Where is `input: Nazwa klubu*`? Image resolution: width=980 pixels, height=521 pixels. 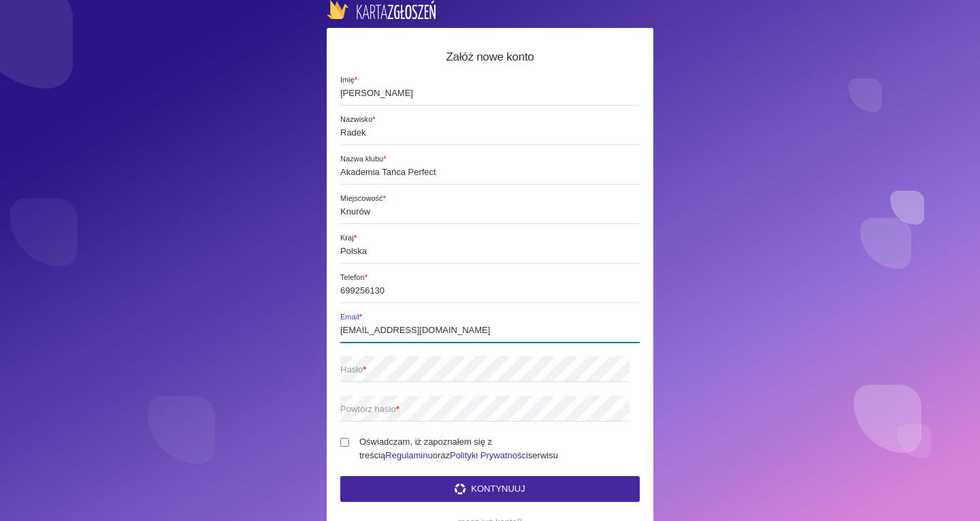
input: Nazwa klubu* is located at coordinates (490, 172).